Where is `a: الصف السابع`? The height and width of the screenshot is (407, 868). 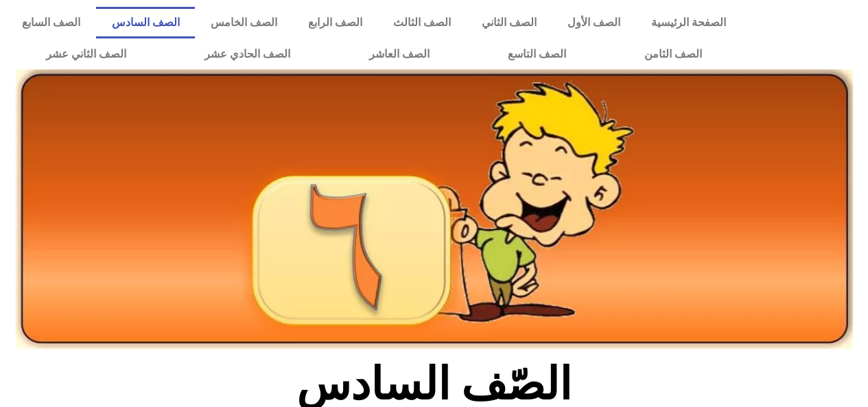
a: الصف السابع is located at coordinates (52, 22).